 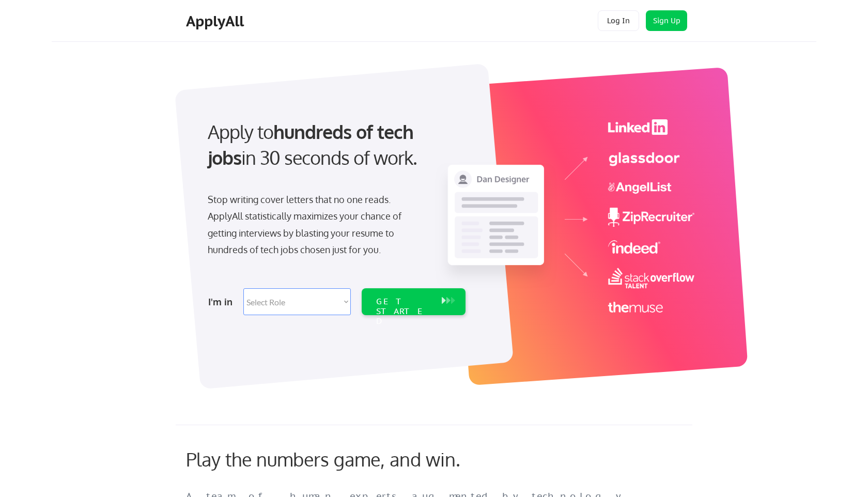 I want to click on div: ApplyAll, so click(x=216, y=21).